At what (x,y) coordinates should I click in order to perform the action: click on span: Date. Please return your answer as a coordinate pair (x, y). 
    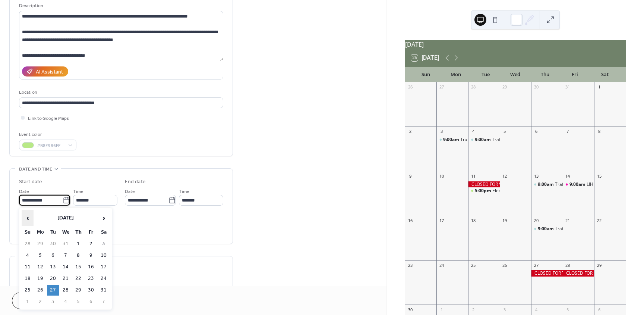
    Looking at the image, I should click on (24, 192).